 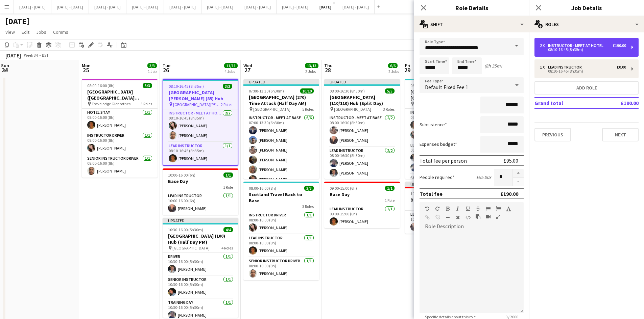 What do you see at coordinates (431, 194) in the screenshot?
I see `div: Total fee` at bounding box center [431, 194].